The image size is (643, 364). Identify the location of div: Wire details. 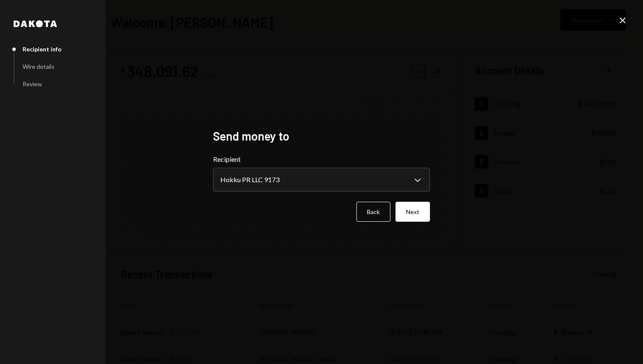
(38, 66).